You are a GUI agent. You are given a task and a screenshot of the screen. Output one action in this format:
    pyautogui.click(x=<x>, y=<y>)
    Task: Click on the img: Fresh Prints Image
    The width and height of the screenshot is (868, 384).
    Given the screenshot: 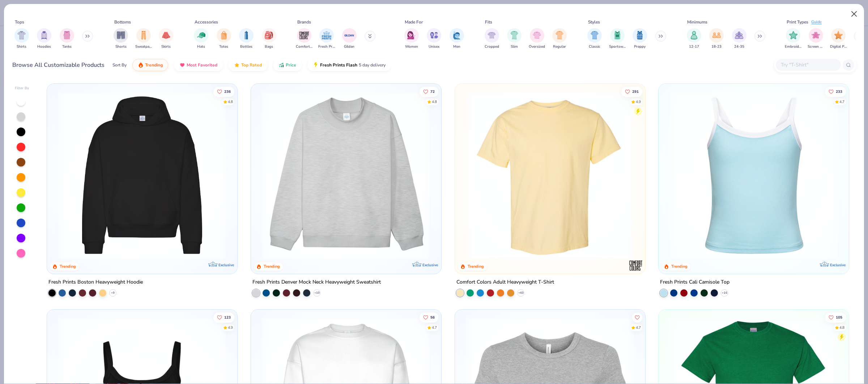 What is the action you would take?
    pyautogui.click(x=326, y=35)
    